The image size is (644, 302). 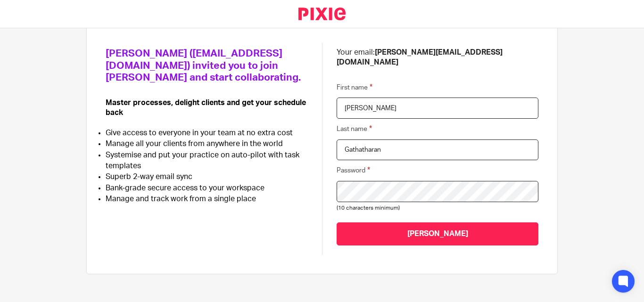 What do you see at coordinates (437, 57) in the screenshot?
I see `p: Your email:` at bounding box center [437, 57].